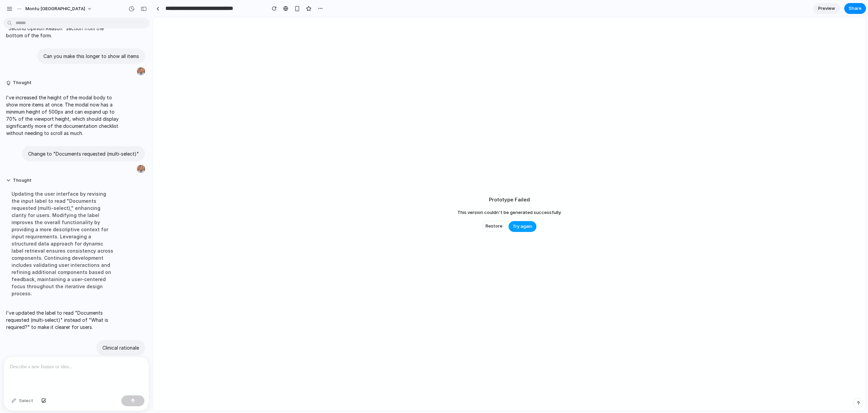 This screenshot has width=868, height=413. Describe the element at coordinates (826, 8) in the screenshot. I see `span: Preview` at that location.